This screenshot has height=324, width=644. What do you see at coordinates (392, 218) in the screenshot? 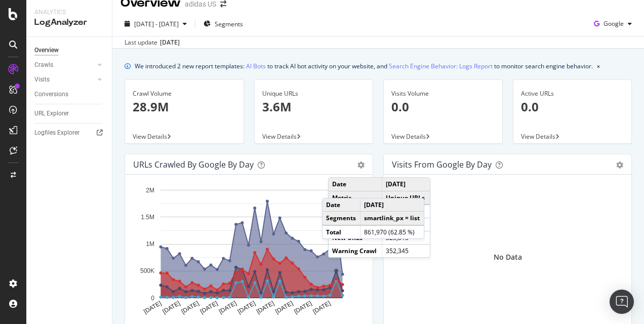
I see `td: smartlink_px = list` at bounding box center [392, 218].